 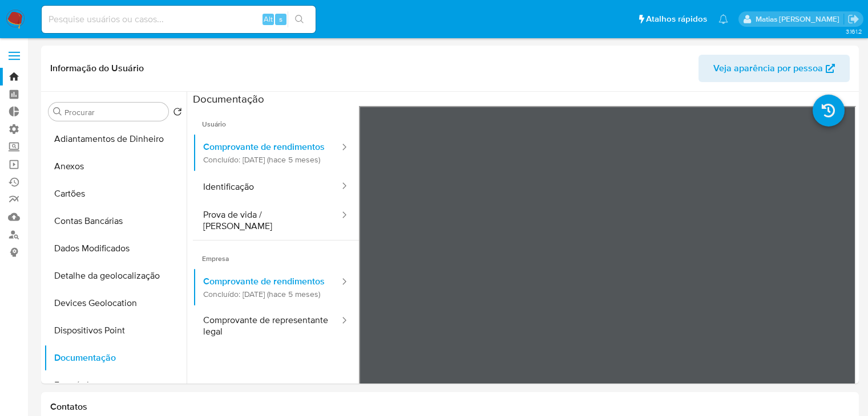 I want to click on a: Notificações, so click(x=723, y=19).